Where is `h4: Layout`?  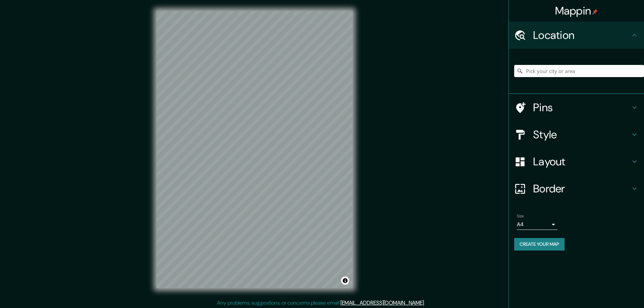 h4: Layout is located at coordinates (582, 161).